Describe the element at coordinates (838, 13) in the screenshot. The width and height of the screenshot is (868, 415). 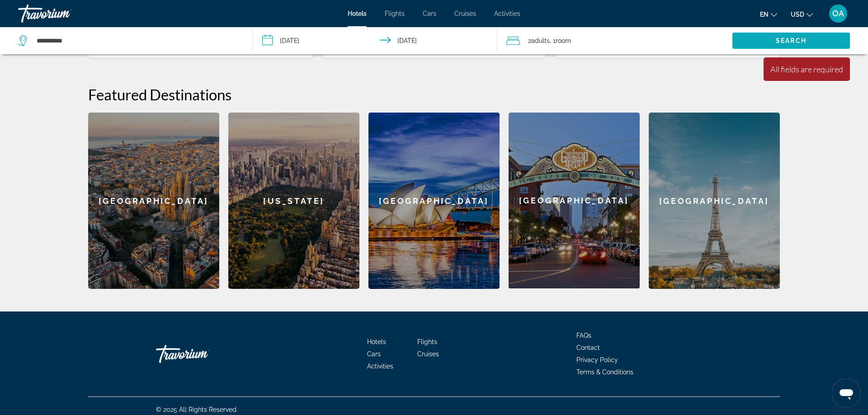
I see `button: User Menu` at that location.